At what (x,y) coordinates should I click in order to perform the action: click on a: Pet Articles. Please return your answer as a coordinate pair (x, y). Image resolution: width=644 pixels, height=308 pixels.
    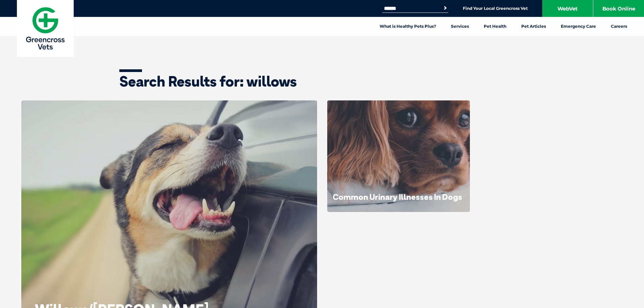
    Looking at the image, I should click on (533, 27).